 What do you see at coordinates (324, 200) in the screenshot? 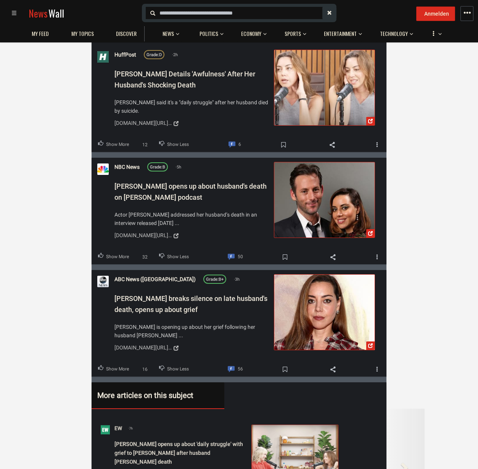
I see `img: Aubrey Plaza opens up about husband's death on Amy Poehler's podcast` at bounding box center [324, 200].